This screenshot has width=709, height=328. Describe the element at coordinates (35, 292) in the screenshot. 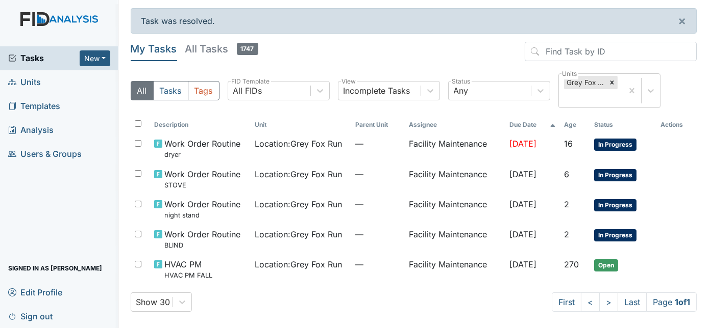

I see `span: Edit Profile` at that location.